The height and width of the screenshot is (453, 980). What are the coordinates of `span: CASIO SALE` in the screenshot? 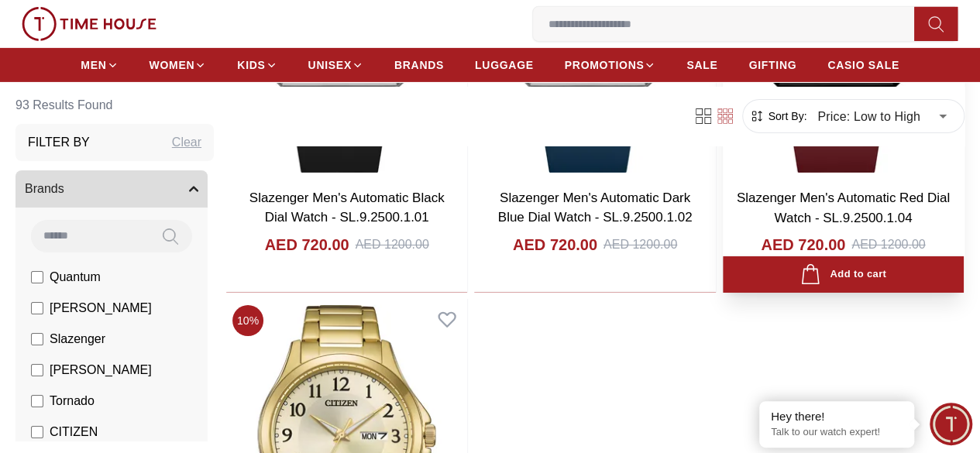 It's located at (863, 65).